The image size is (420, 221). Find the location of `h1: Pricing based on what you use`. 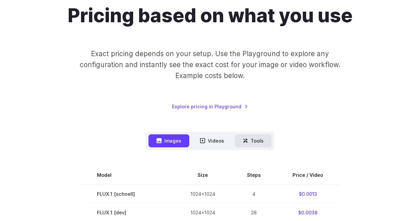

h1: Pricing based on what you use is located at coordinates (210, 15).